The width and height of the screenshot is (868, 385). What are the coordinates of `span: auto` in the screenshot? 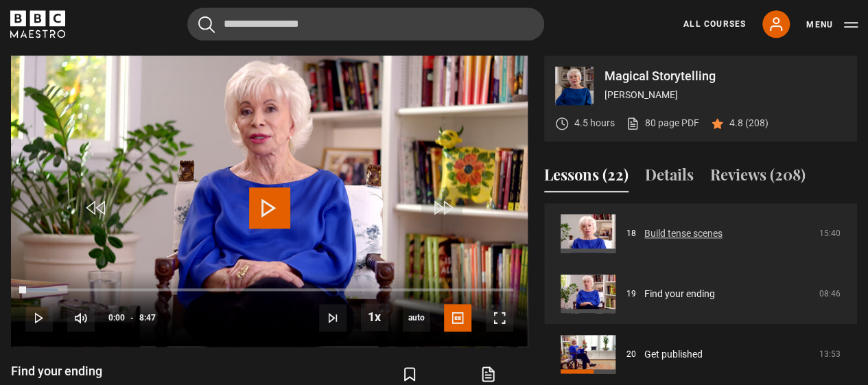 It's located at (416, 318).